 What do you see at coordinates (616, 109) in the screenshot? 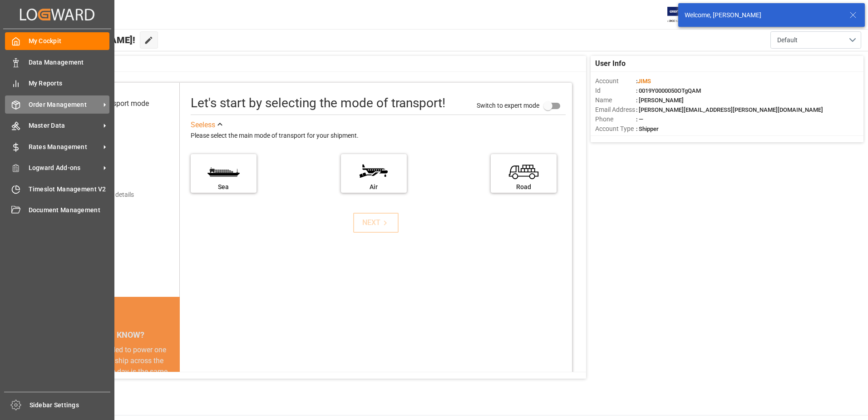
I see `span: Email Address` at bounding box center [616, 109].